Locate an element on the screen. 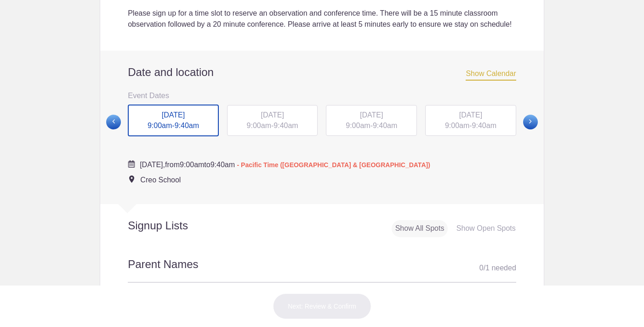  h3: Event Dates is located at coordinates (322, 96).